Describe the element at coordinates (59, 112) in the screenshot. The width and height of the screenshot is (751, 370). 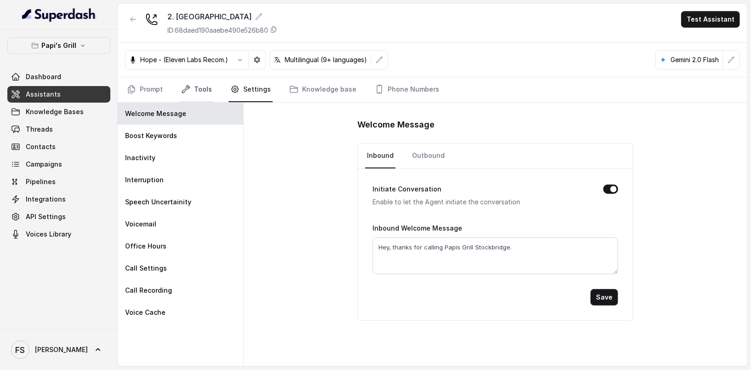
I see `a: Knowledge Bases` at that location.